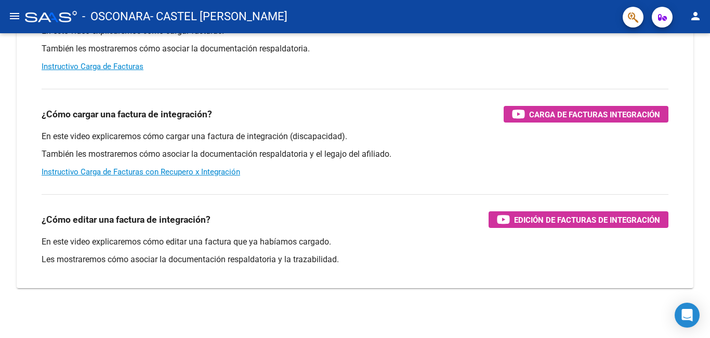  What do you see at coordinates (355, 49) in the screenshot?
I see `p: También les mostraremos cómo asociar la documentación respaldatoria.` at bounding box center [355, 49].